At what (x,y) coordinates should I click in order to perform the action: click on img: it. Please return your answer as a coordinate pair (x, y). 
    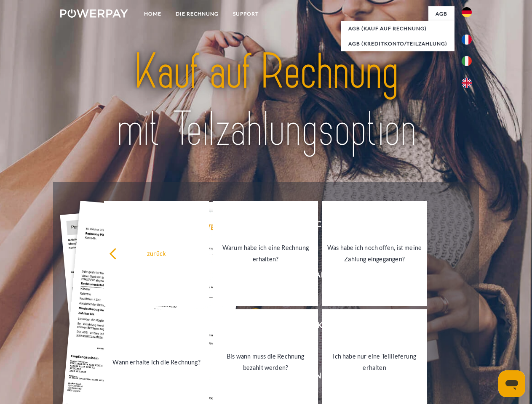
    Looking at the image, I should click on (467, 61).